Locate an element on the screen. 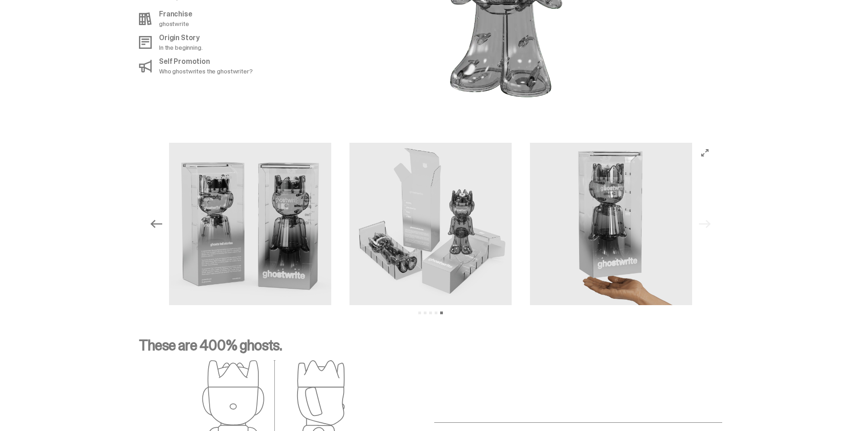  img: ghostwrite_Two_Media_12.png is located at coordinates (250, 224).